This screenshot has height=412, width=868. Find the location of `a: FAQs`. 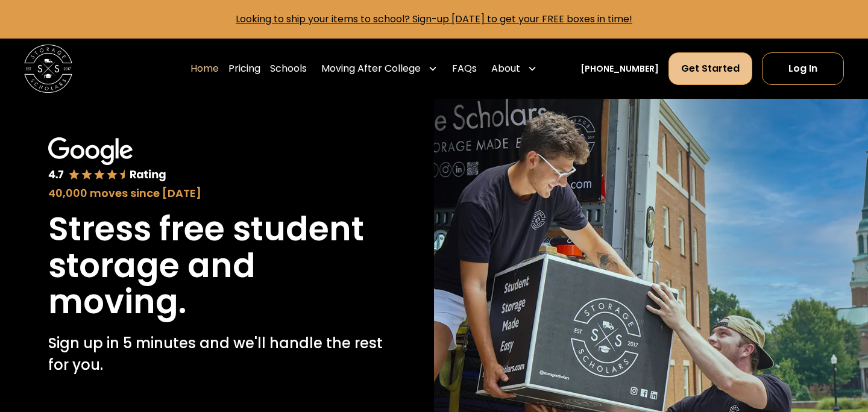

a: FAQs is located at coordinates (464, 68).